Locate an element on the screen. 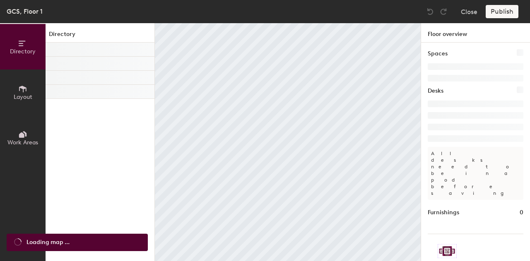 Image resolution: width=530 pixels, height=261 pixels. span: Loading map ... is located at coordinates (48, 243).